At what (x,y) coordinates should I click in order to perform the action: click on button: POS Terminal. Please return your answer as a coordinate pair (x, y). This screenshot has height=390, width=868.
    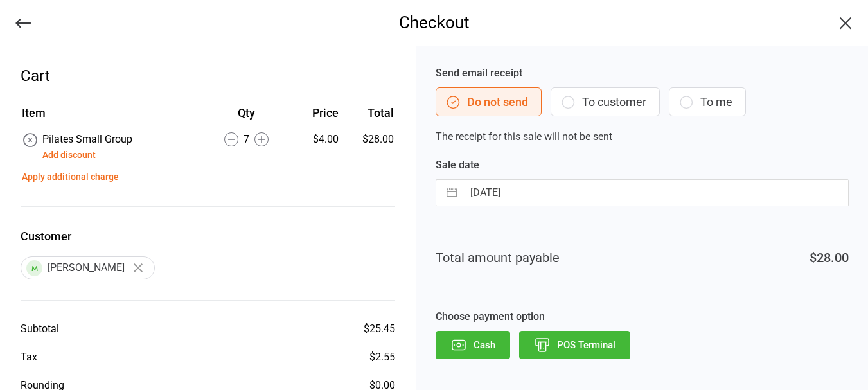
    Looking at the image, I should click on (574, 345).